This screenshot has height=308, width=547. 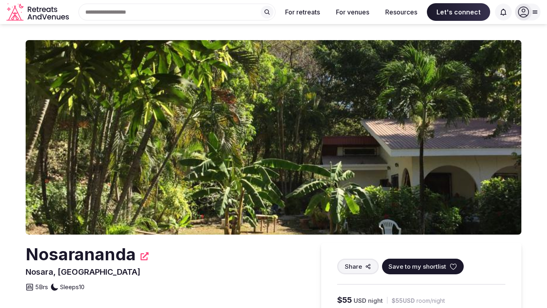 What do you see at coordinates (403, 300) in the screenshot?
I see `span: $55 USD` at bounding box center [403, 300].